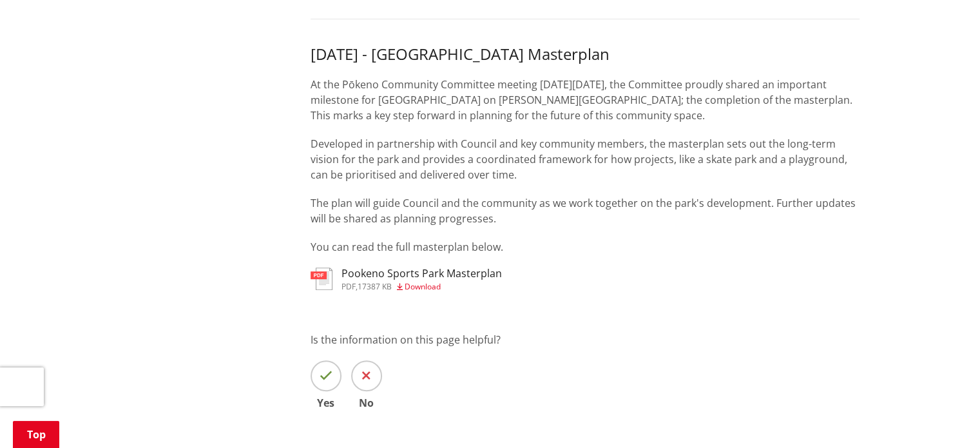 The height and width of the screenshot is (448, 980). Describe the element at coordinates (367, 403) in the screenshot. I see `span: No` at that location.